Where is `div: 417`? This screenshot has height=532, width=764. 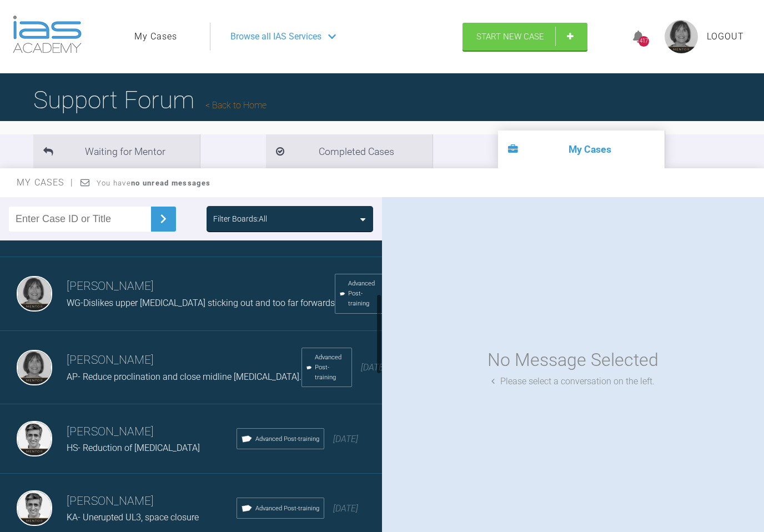 div: 417 is located at coordinates (644, 41).